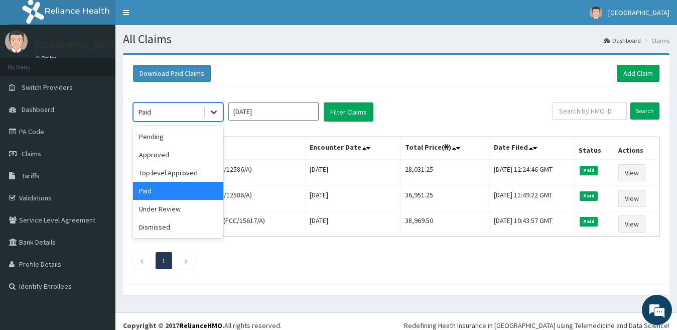 The image size is (677, 330). What do you see at coordinates (656, 40) in the screenshot?
I see `li: Claims` at bounding box center [656, 40].